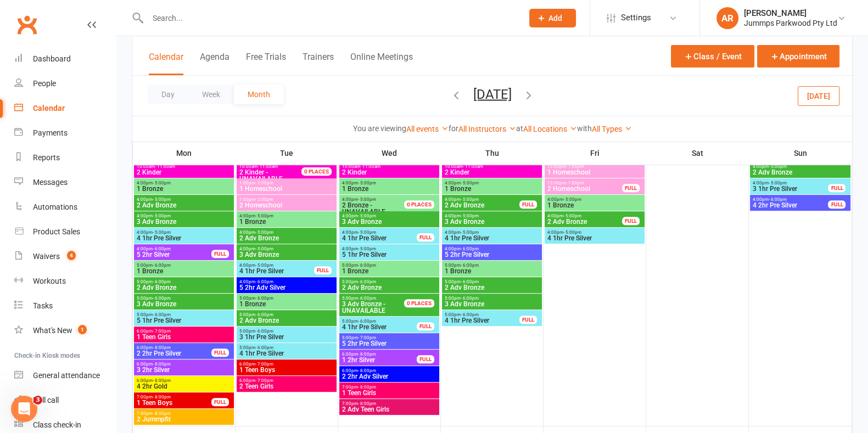 The width and height of the screenshot is (868, 433). I want to click on th: Tue, so click(287, 153).